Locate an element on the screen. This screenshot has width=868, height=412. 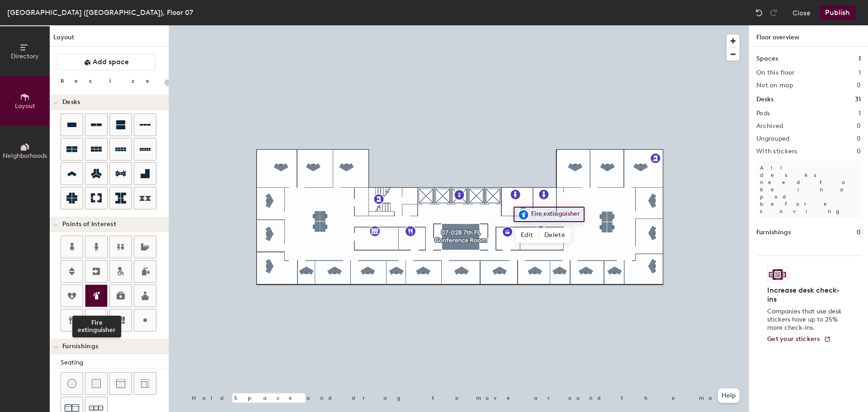
h2: With stickers is located at coordinates (777, 151).